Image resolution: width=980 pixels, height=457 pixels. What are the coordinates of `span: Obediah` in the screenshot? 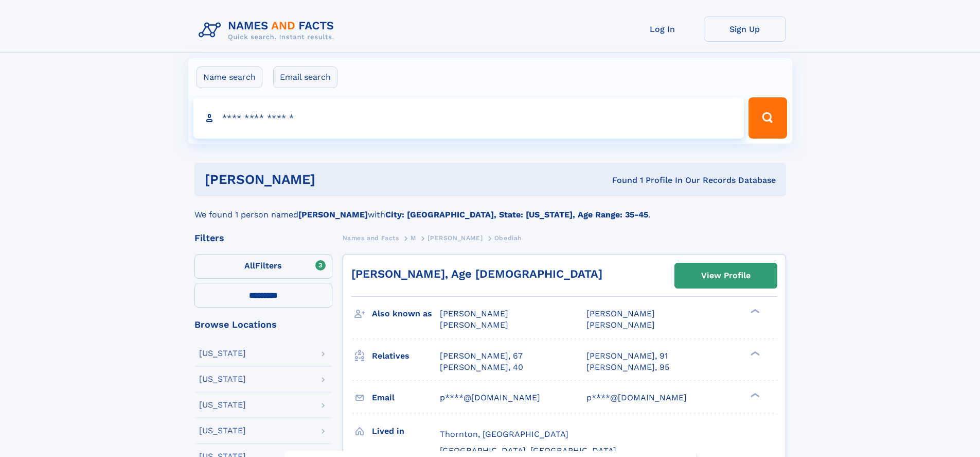 It's located at (508, 238).